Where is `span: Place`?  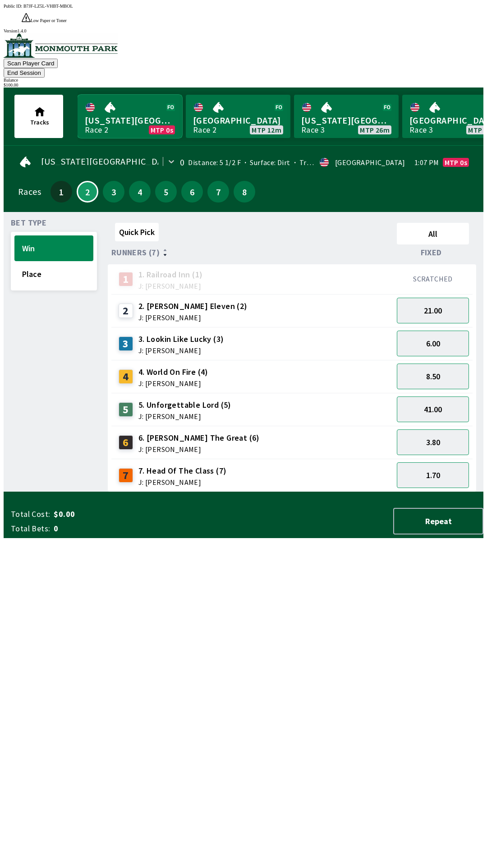 span: Place is located at coordinates (54, 274).